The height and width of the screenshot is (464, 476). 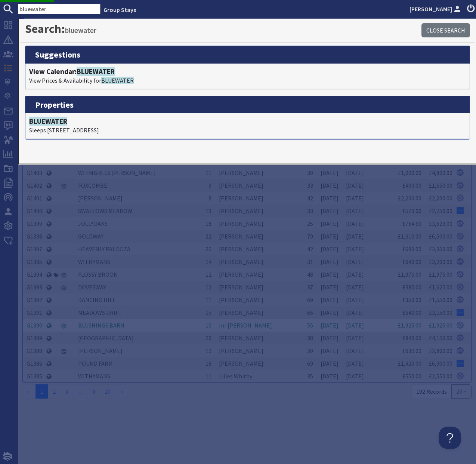 What do you see at coordinates (208, 274) in the screenshot?
I see `span: 12` at bounding box center [208, 274].